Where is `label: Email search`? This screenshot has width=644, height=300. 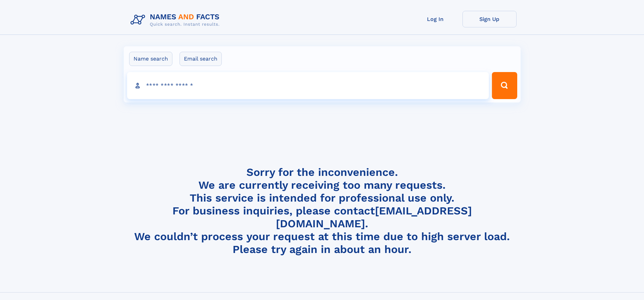 label: Email search is located at coordinates (200, 59).